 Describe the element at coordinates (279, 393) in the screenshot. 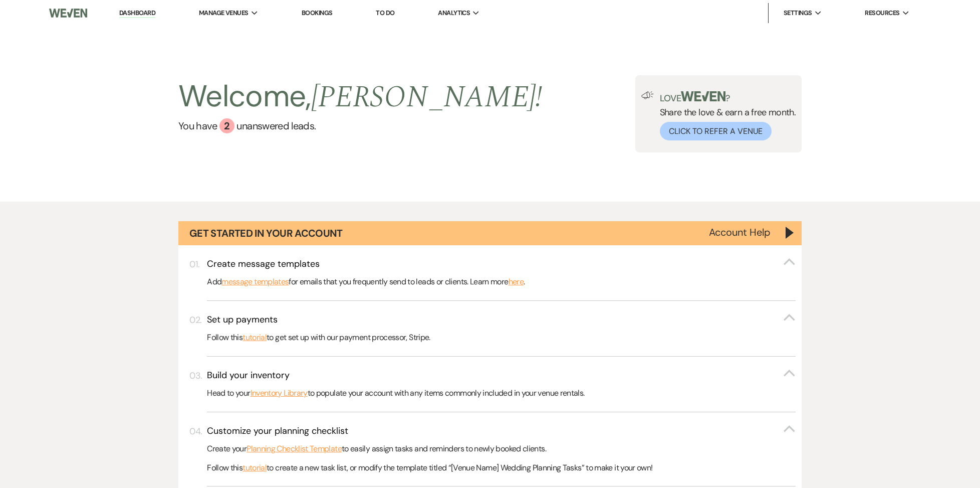

I see `a: Inventory Library` at that location.